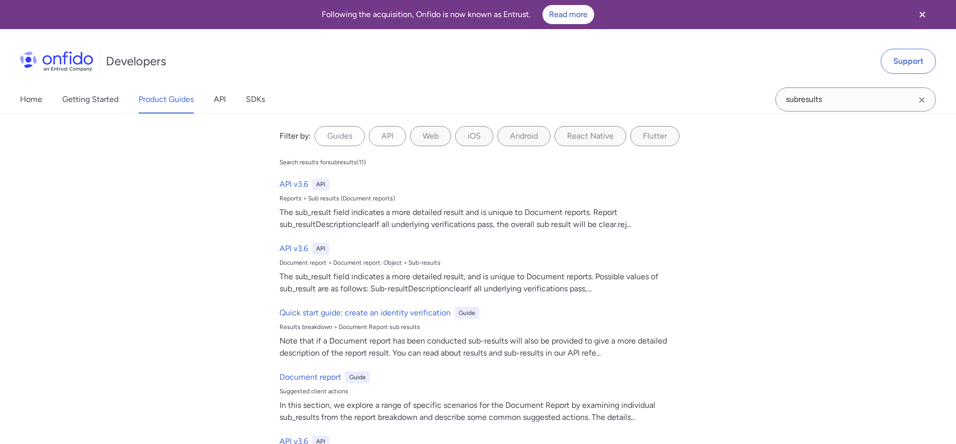  Describe the element at coordinates (482, 282) in the screenshot. I see `div: The sub_result field indicates a more detailed result, and is unique to Document reports. Possibl...` at that location.